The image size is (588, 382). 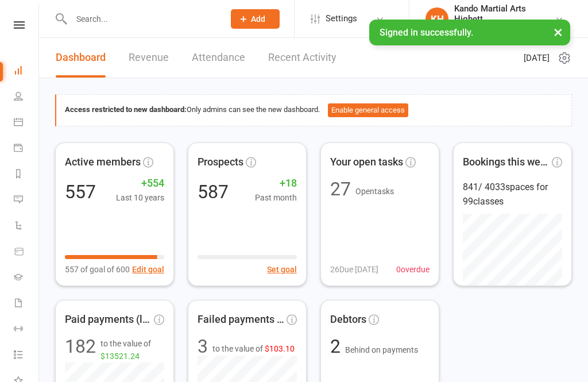 I want to click on span: Past month, so click(x=275, y=198).